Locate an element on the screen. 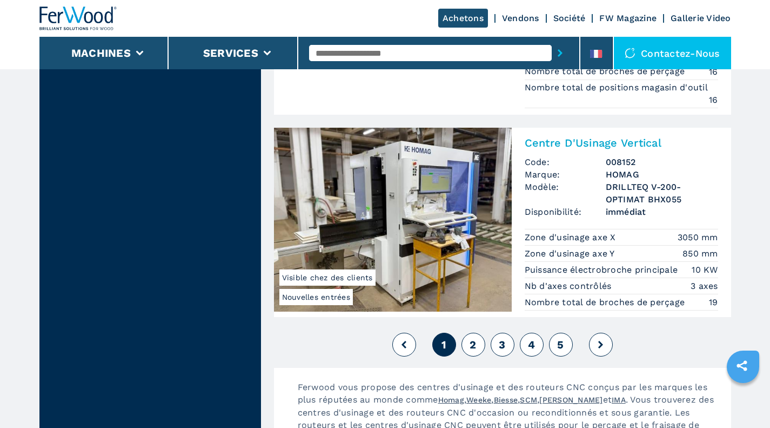  a: IMA is located at coordinates (619, 399).